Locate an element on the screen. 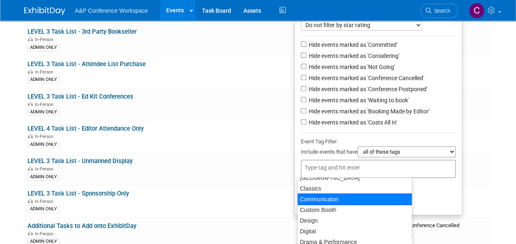  label: Hide events marked as 'Considering' is located at coordinates (353, 56).